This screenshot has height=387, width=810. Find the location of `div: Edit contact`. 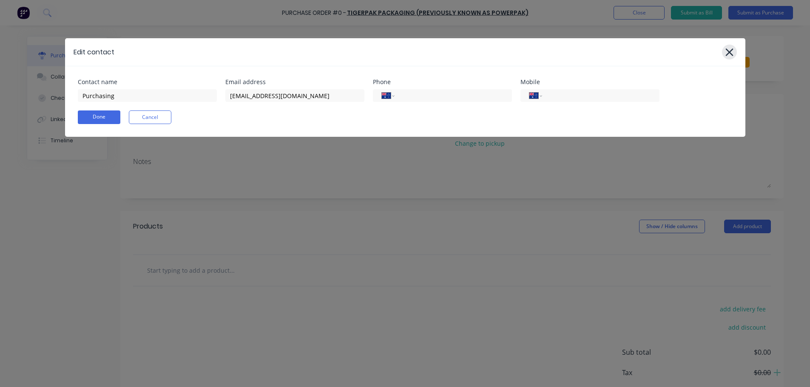

div: Edit contact is located at coordinates (94, 52).